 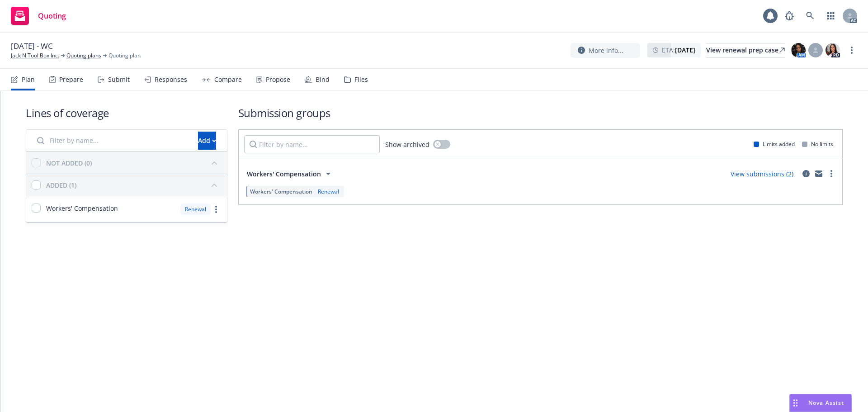 I want to click on a: Quoting plans, so click(x=83, y=56).